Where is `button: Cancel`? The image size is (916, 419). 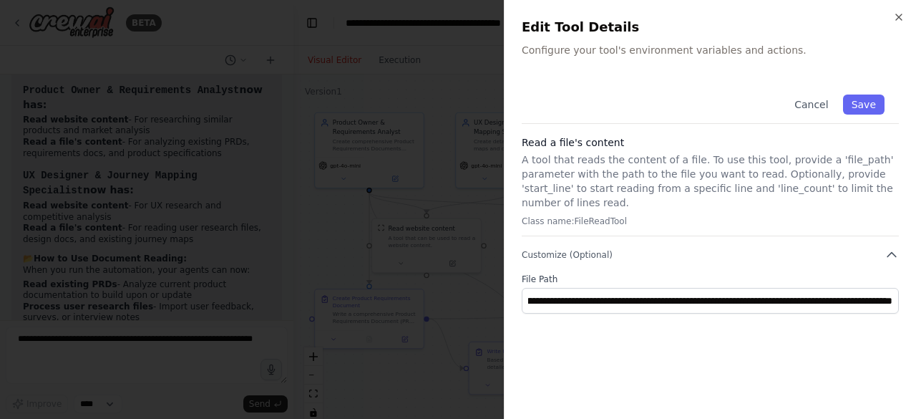
button: Cancel is located at coordinates (811, 104).